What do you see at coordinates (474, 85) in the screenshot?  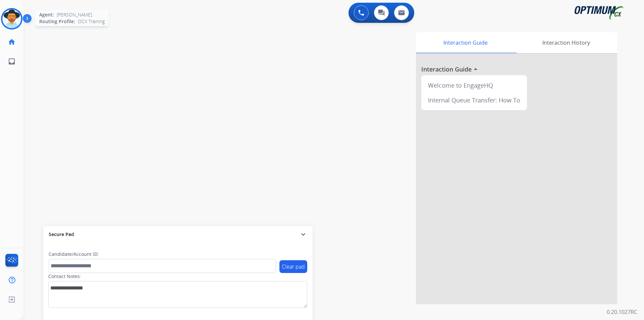 I see `div: Welcome to EngageHQ` at bounding box center [474, 85].